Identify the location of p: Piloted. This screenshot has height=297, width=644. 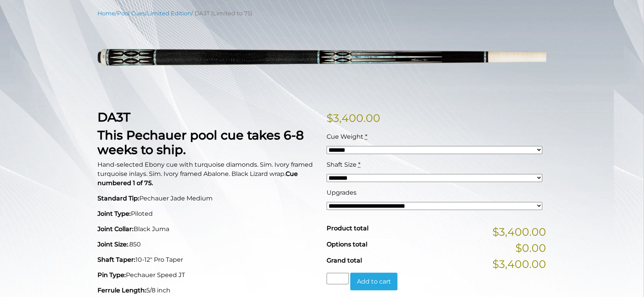
(207, 214).